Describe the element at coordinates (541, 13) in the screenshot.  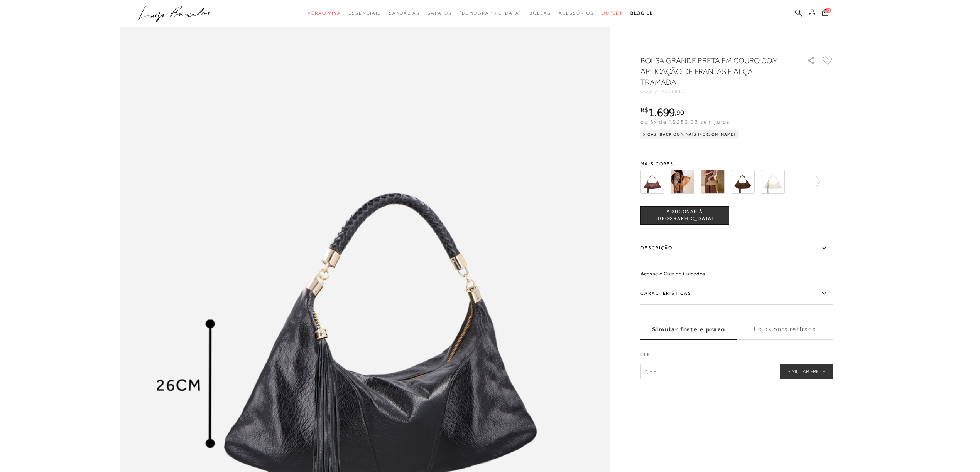
I see `span: Bolsas` at that location.